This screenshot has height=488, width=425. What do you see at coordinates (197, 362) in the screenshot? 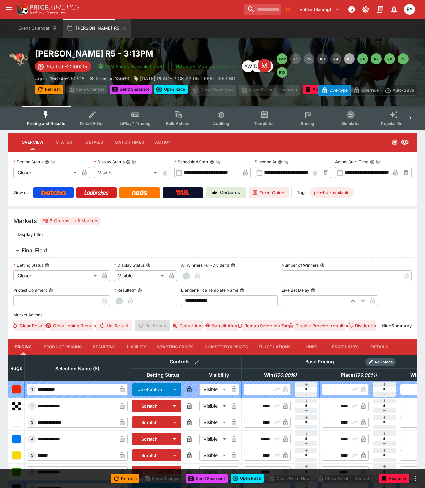
I see `button: Bulk edit` at bounding box center [197, 362].